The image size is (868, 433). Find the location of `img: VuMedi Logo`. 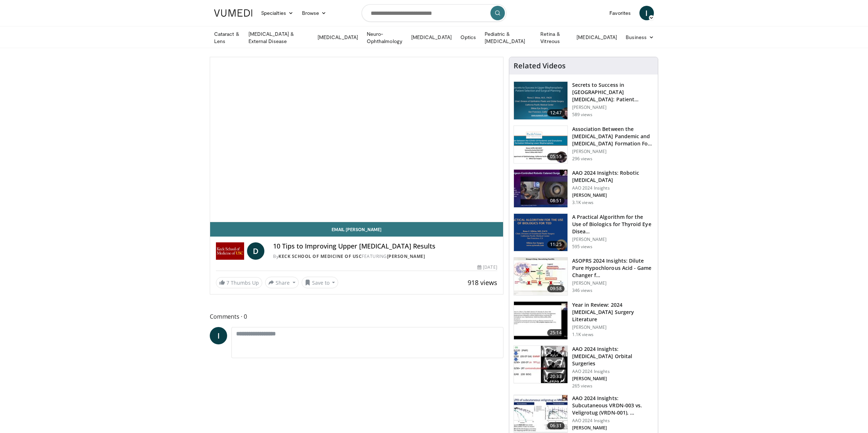

img: VuMedi Logo is located at coordinates (234, 13).